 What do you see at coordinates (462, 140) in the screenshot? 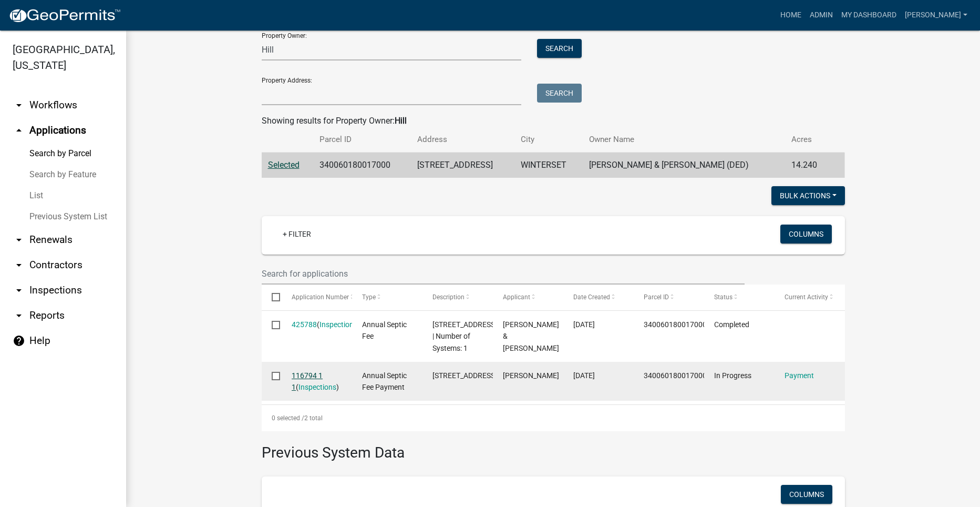
I see `th: Address` at bounding box center [462, 140].